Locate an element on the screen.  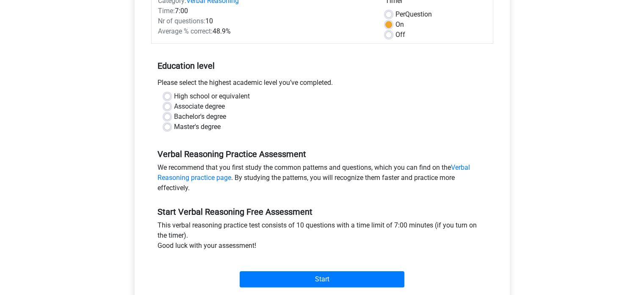
div: 48.9% is located at coordinates (265, 32).